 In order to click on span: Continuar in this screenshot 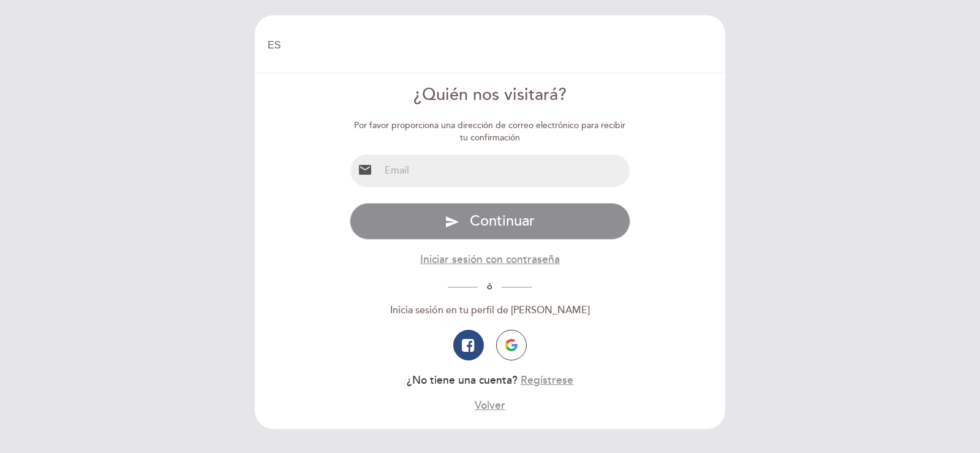, I will do `click(502, 220)`.